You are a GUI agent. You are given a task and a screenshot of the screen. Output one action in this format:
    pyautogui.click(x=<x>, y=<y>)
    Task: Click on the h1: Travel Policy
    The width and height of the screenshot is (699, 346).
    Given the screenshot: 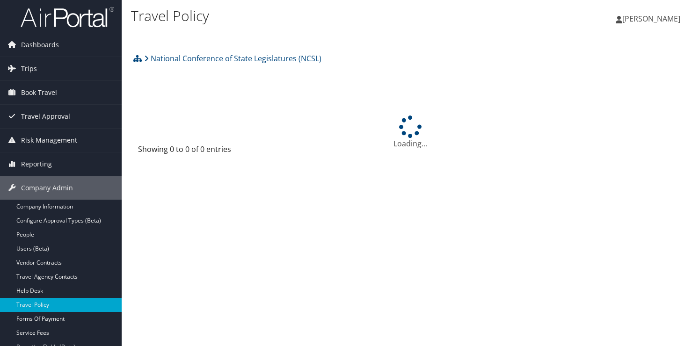 What is the action you would take?
    pyautogui.click(x=317, y=16)
    